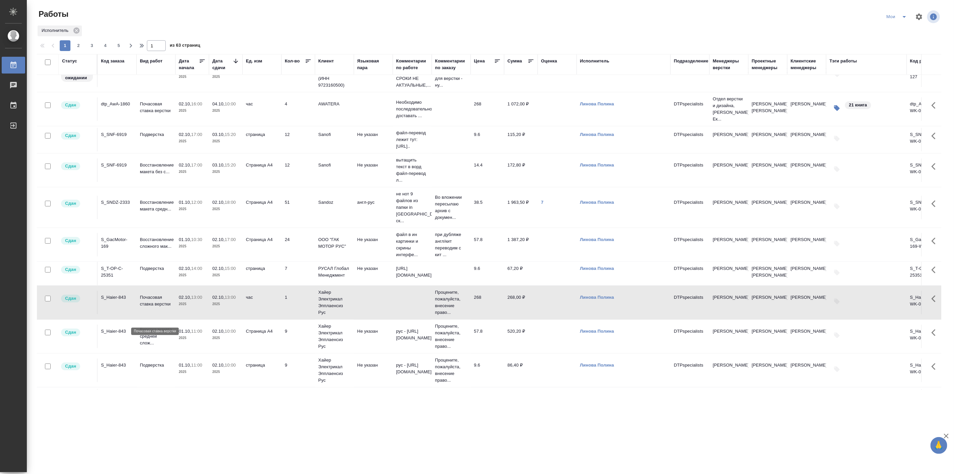  What do you see at coordinates (326, 61) in the screenshot?
I see `div: Клиент` at bounding box center [326, 61].